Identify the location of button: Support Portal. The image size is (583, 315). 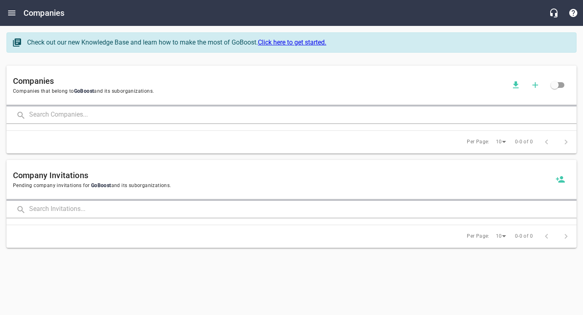
(573, 13).